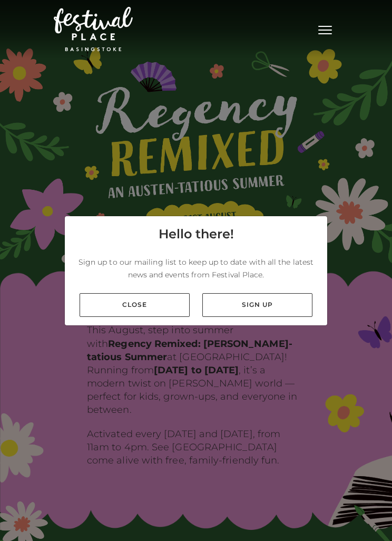  Describe the element at coordinates (257, 305) in the screenshot. I see `a: Sign up` at that location.